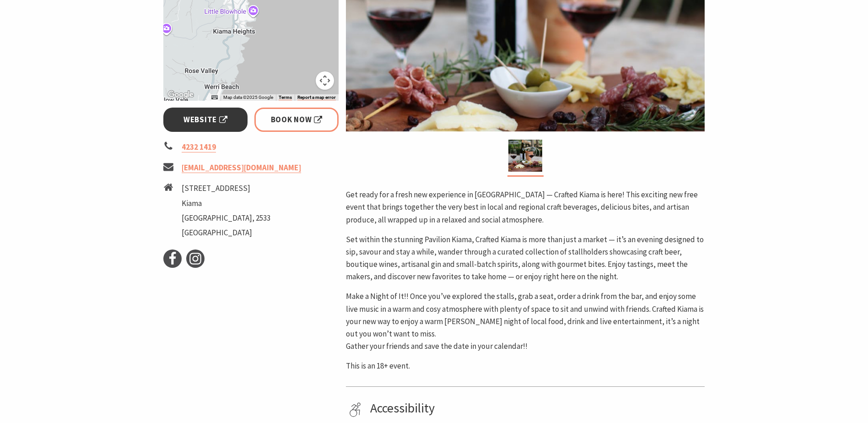  I want to click on span: Book Now, so click(297, 120).